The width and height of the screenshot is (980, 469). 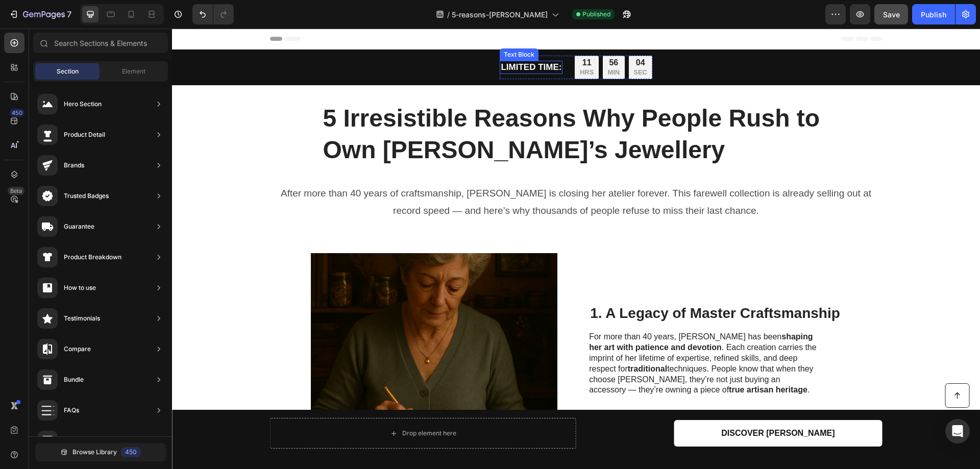 What do you see at coordinates (67, 71) in the screenshot?
I see `span: Section` at bounding box center [67, 71].